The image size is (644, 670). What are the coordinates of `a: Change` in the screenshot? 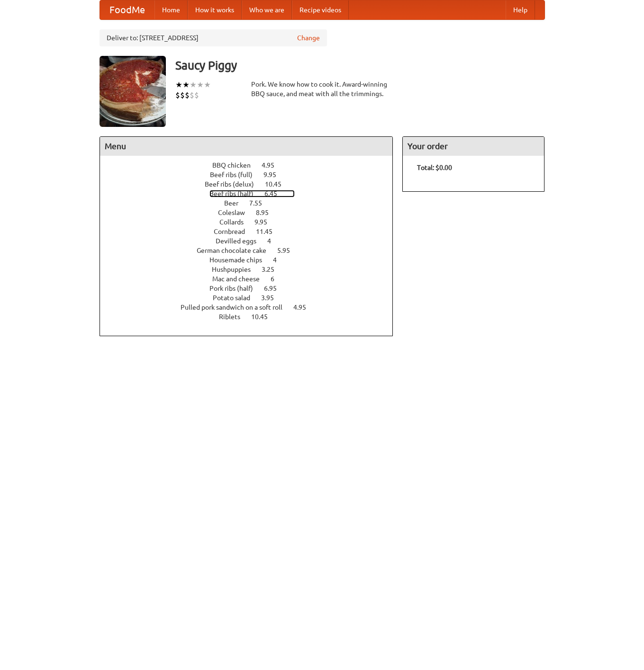 It's located at (309, 38).